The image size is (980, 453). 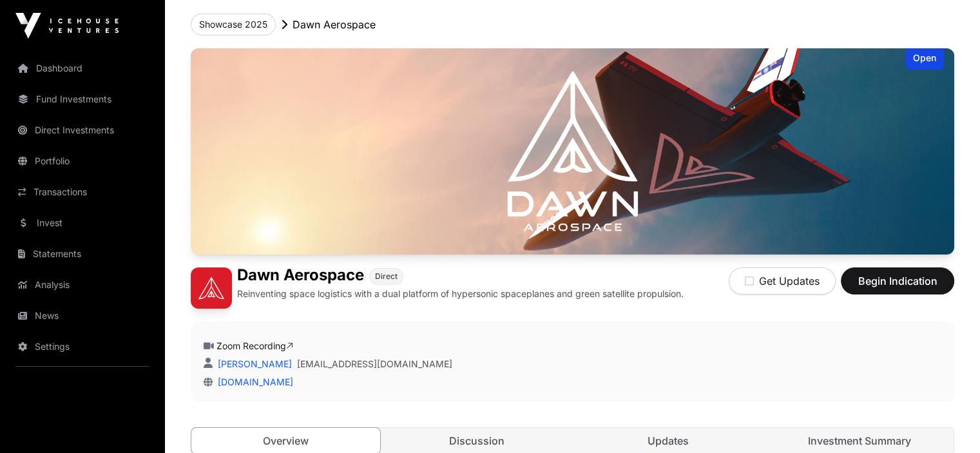 I want to click on span: Direct, so click(x=386, y=277).